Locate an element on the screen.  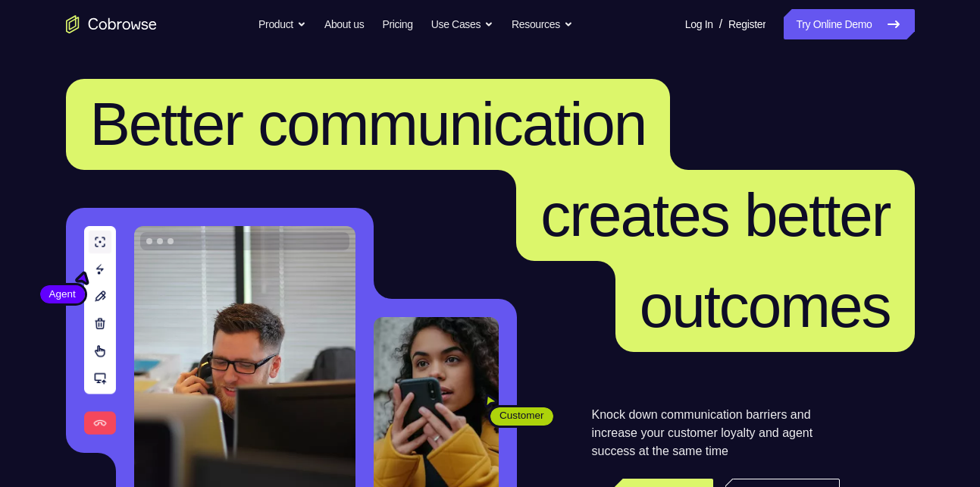
span: creates better is located at coordinates (714, 215).